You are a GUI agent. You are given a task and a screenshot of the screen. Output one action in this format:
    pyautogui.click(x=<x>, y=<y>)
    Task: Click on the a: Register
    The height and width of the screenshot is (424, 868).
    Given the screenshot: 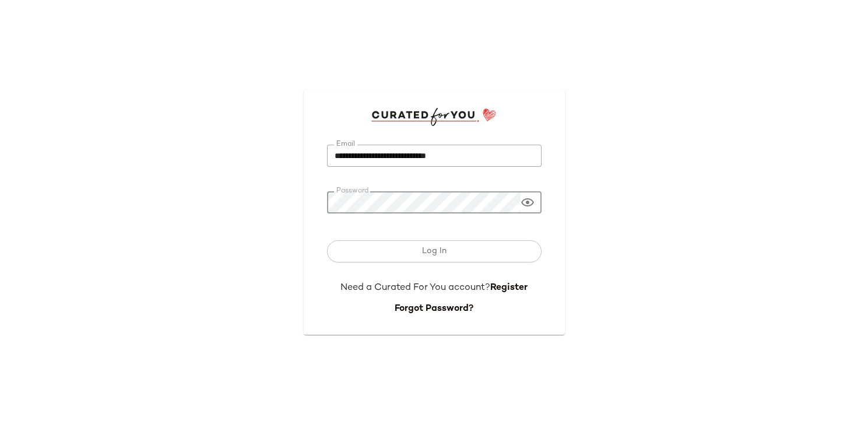 What is the action you would take?
    pyautogui.click(x=509, y=288)
    